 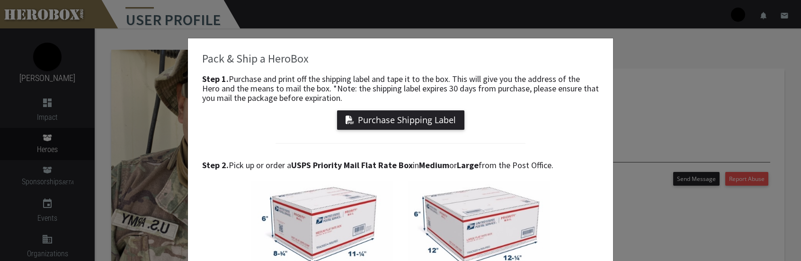 What do you see at coordinates (401, 59) in the screenshot?
I see `h3: Pack & Ship a HeroBox` at bounding box center [401, 59].